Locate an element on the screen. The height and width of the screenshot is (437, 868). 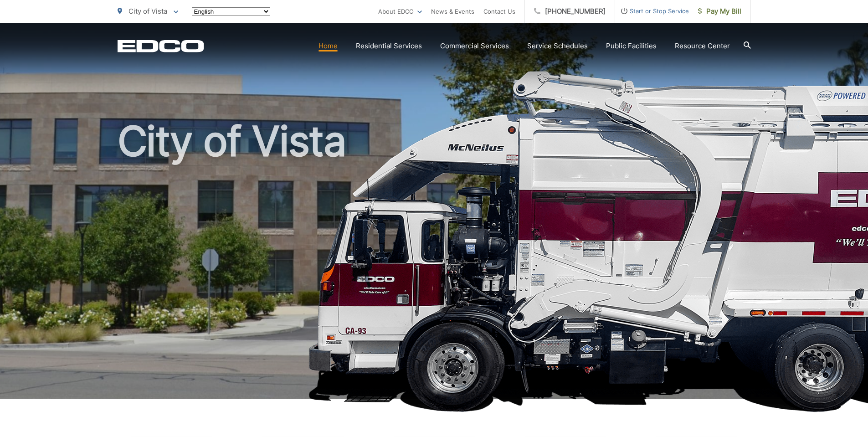
span: Pay My Bill is located at coordinates (719, 12).